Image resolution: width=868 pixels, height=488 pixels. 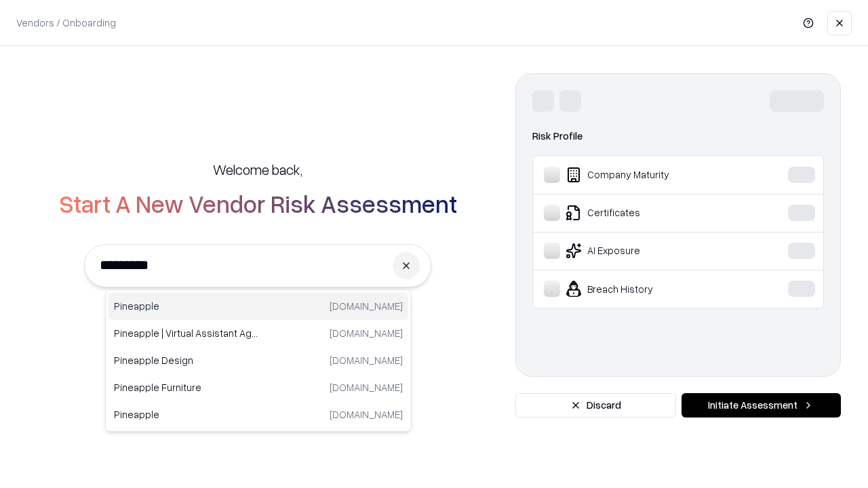 I want to click on button: Discard, so click(x=595, y=406).